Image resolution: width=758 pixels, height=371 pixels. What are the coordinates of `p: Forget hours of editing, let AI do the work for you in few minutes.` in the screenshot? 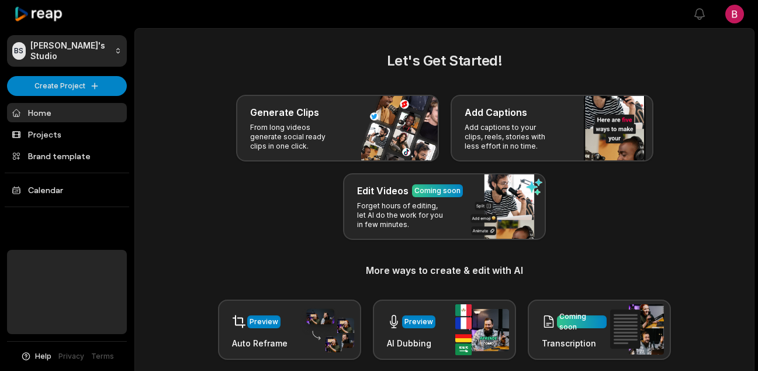 It's located at (402, 215).